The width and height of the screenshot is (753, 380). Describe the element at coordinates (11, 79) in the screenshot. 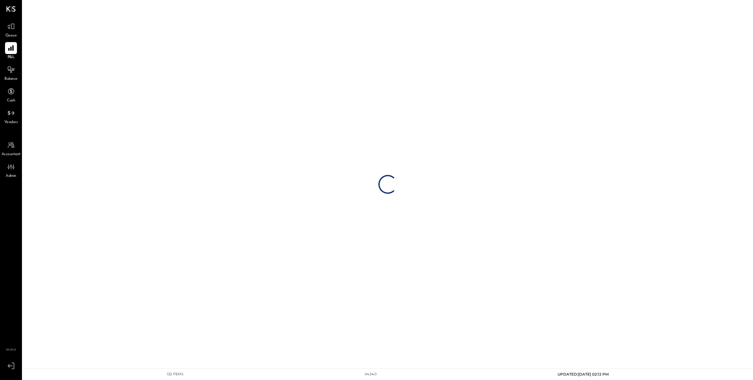

I see `span: Balance` at that location.